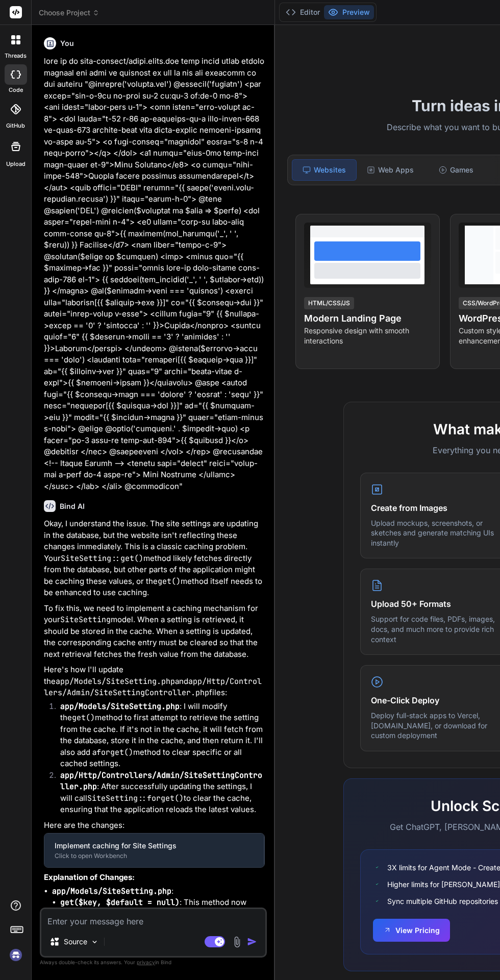  I want to click on img: Pick Models, so click(94, 942).